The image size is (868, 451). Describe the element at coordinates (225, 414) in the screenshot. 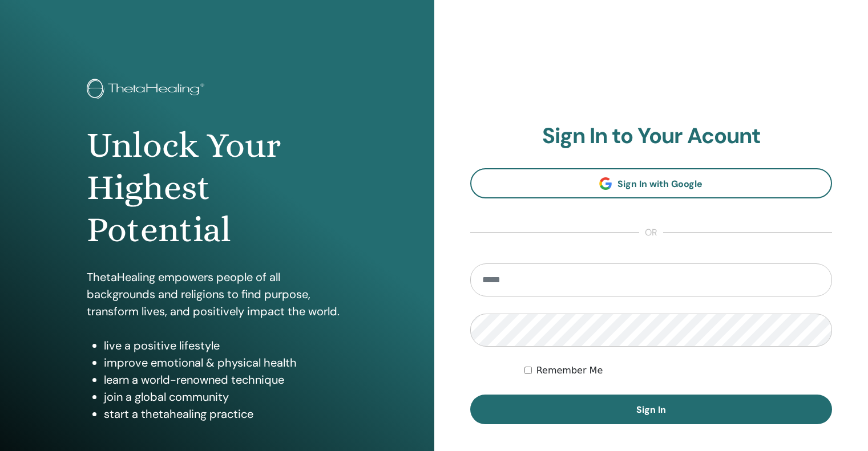

I see `li: start a thetahealing practice` at that location.